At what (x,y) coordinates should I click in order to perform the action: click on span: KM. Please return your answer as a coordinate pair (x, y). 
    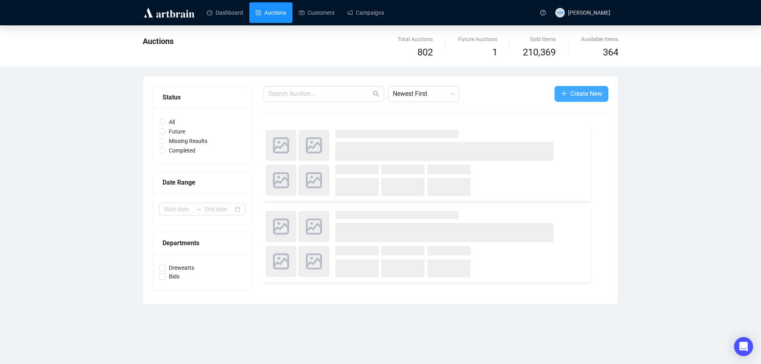
    Looking at the image, I should click on (560, 12).